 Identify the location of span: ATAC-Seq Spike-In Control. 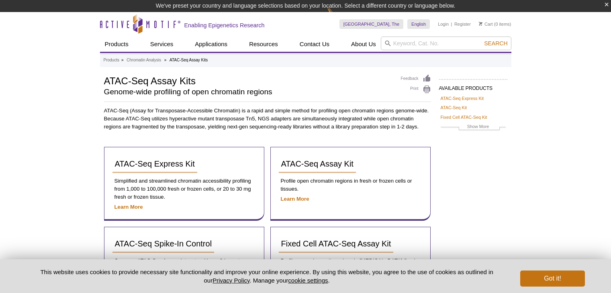
(164, 244).